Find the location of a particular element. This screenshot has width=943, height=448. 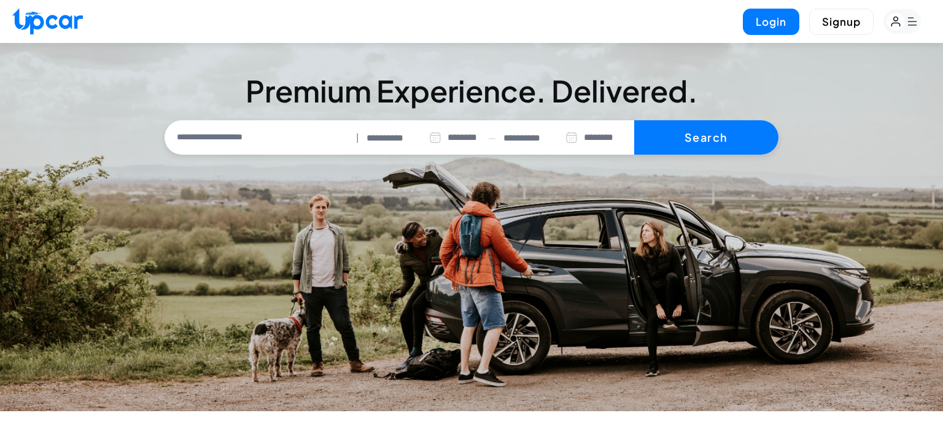

button: Search is located at coordinates (706, 138).